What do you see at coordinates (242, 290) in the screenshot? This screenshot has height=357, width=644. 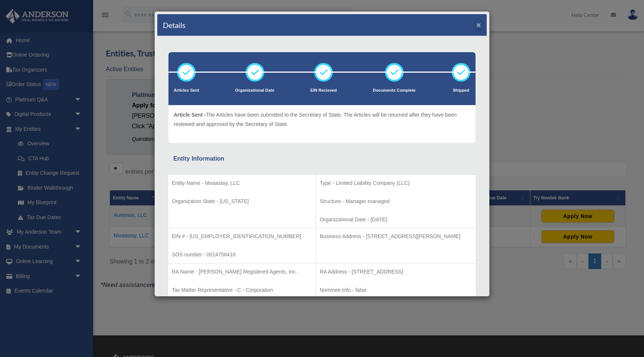 I see `p: Tax Matter Representative - C - Corporation` at bounding box center [242, 290].